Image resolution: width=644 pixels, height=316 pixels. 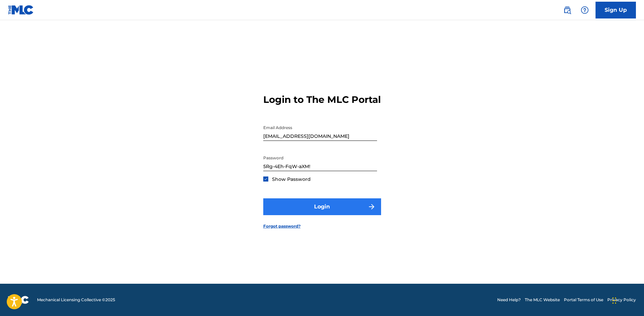 What do you see at coordinates (76, 300) in the screenshot?
I see `span: Mechanical Licensing Collective © 2025` at bounding box center [76, 300].